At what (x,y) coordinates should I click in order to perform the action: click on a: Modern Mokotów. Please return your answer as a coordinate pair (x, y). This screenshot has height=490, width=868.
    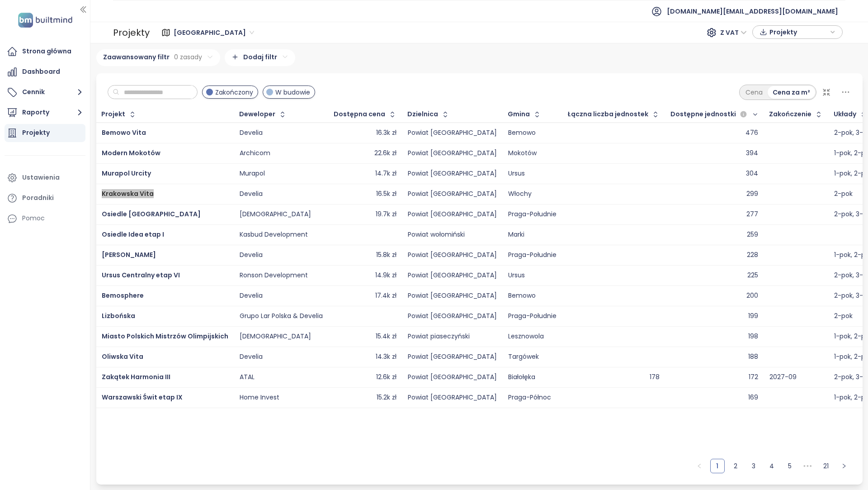
    Looking at the image, I should click on (131, 152).